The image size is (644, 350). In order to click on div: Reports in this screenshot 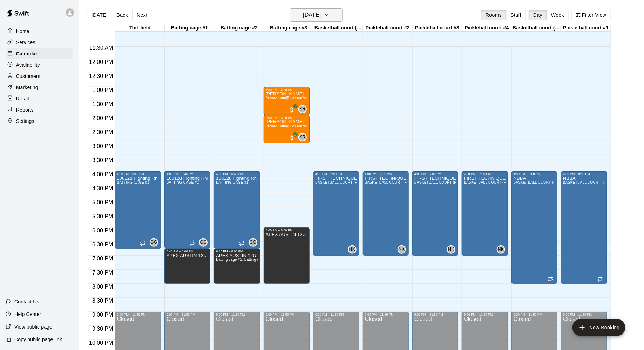, I will do `click(39, 110)`.